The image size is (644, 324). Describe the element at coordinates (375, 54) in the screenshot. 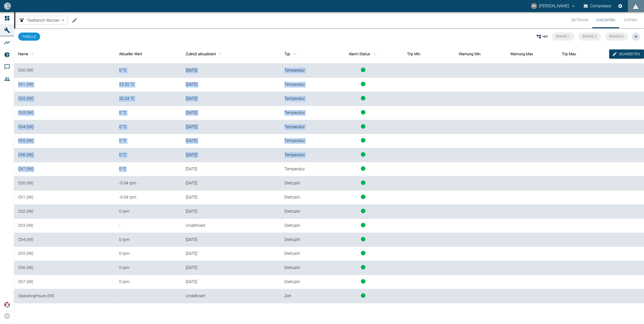

I see `span: sort-status` at that location.